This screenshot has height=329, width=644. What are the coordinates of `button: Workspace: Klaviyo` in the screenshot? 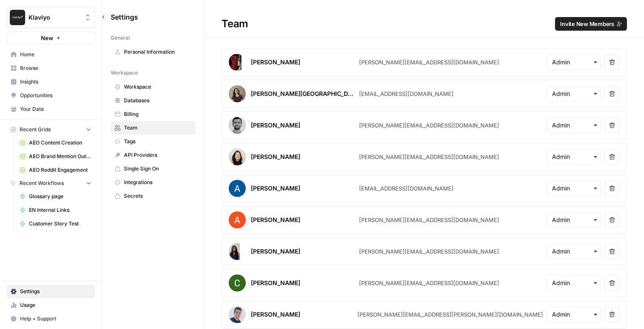 It's located at (51, 18).